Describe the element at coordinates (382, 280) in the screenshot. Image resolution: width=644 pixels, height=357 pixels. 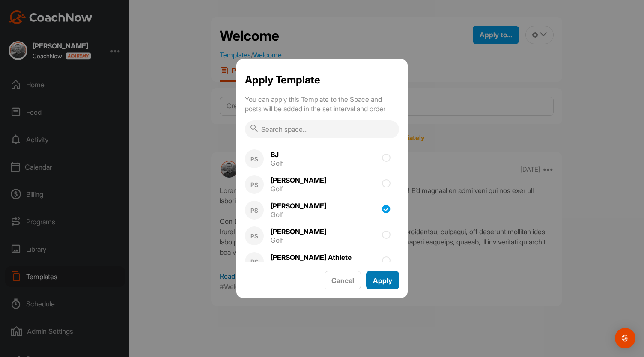
I see `button: Apply` at that location.